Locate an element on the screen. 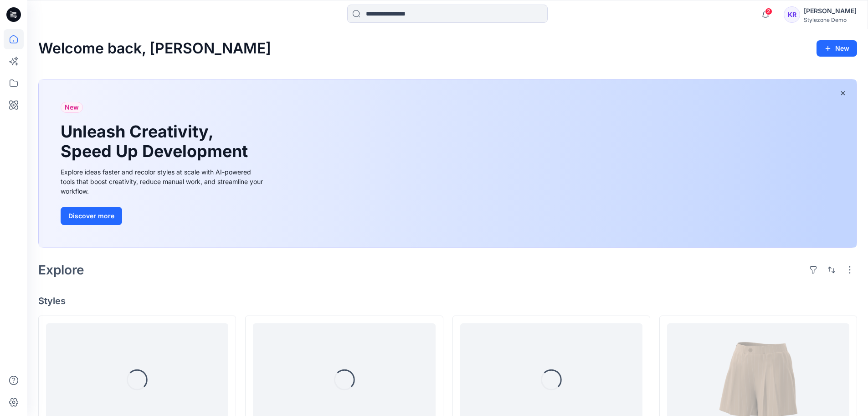  a: Discover more is located at coordinates (163, 216).